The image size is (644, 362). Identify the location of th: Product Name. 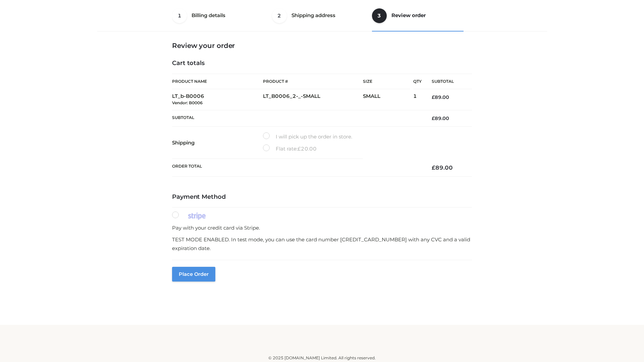
(217, 81).